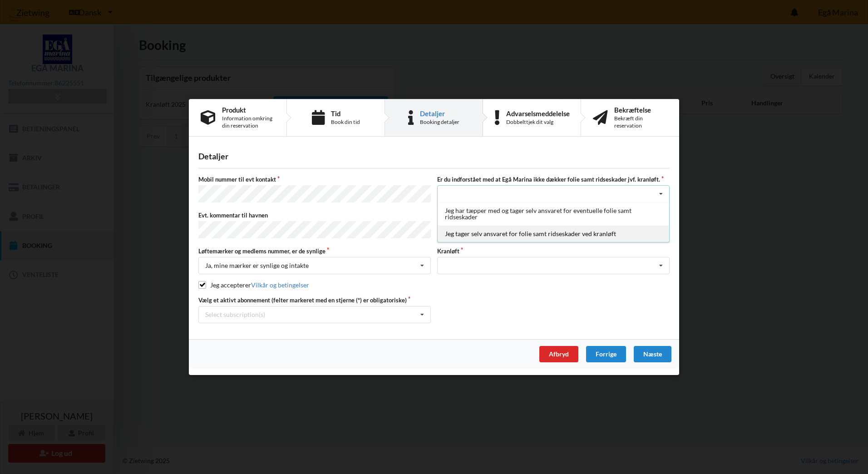 The width and height of the screenshot is (868, 474). What do you see at coordinates (538, 113) in the screenshot?
I see `div: Advarselsmeddelelse` at bounding box center [538, 113].